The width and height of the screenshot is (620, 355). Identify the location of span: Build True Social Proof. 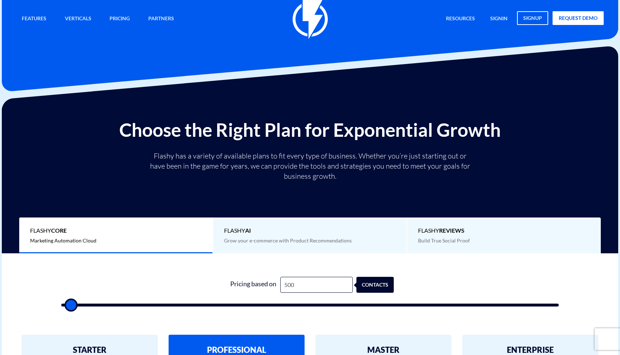
(443, 241).